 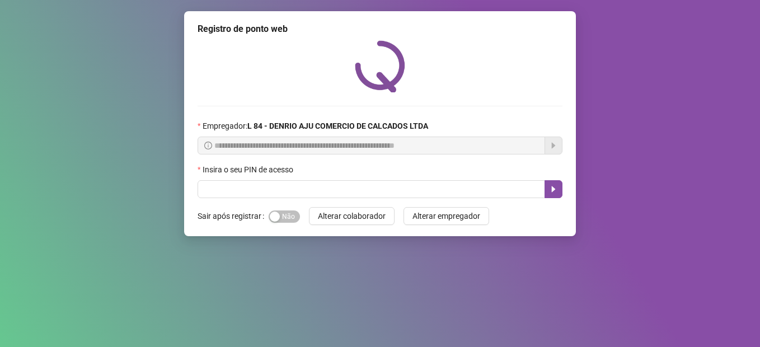 I want to click on label: Sair após registrar, so click(x=233, y=216).